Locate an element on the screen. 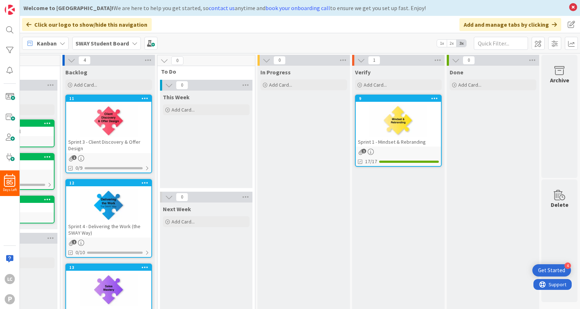 The image size is (580, 309). span: To Do is located at coordinates (203, 72).